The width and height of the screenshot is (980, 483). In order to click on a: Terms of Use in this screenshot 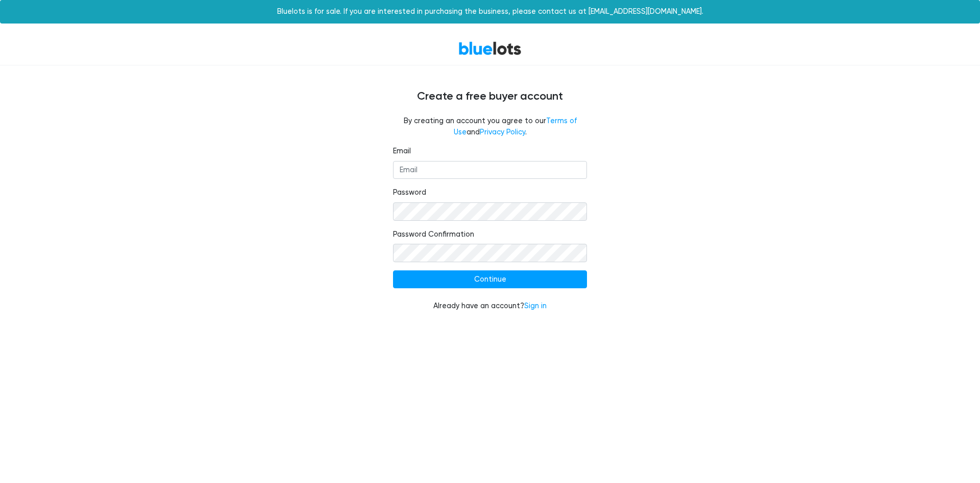, I will do `click(515, 126)`.